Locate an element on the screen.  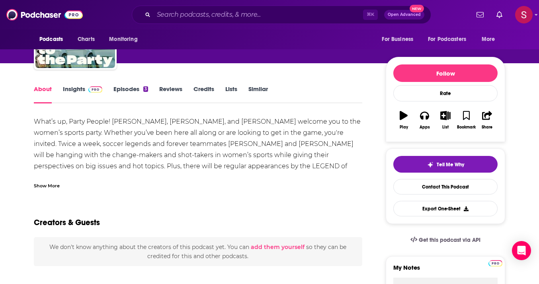
span: For Podcasters is located at coordinates (447, 39).